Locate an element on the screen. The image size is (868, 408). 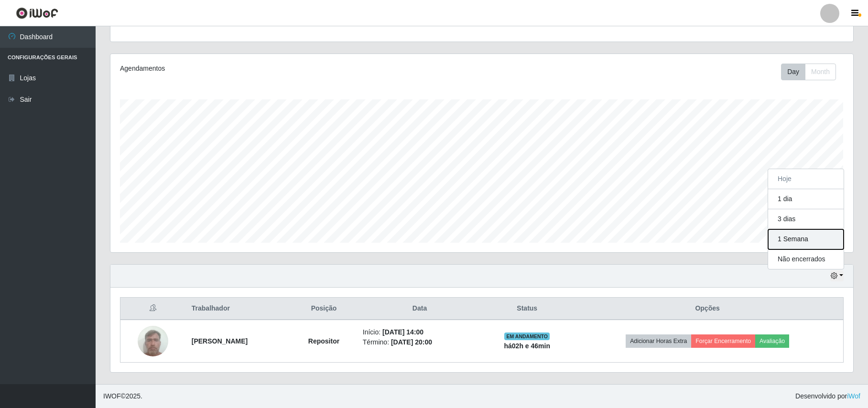
button: Month is located at coordinates (820, 72).